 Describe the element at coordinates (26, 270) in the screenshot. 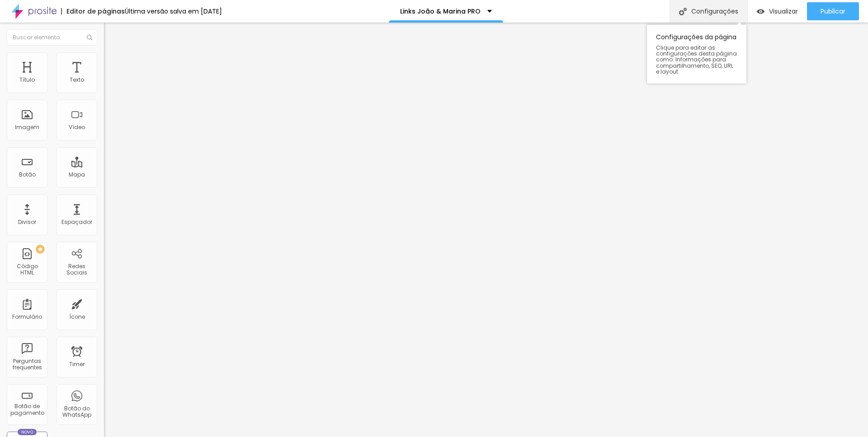

I see `div: Código HTML` at that location.